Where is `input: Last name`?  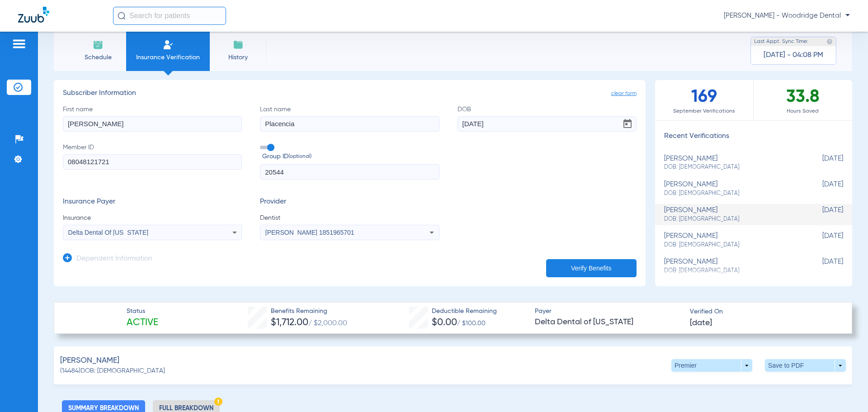
input: Last name is located at coordinates (349, 124).